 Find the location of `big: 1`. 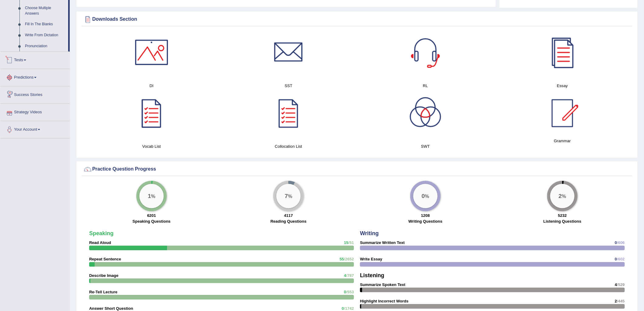

big: 1 is located at coordinates (149, 196).